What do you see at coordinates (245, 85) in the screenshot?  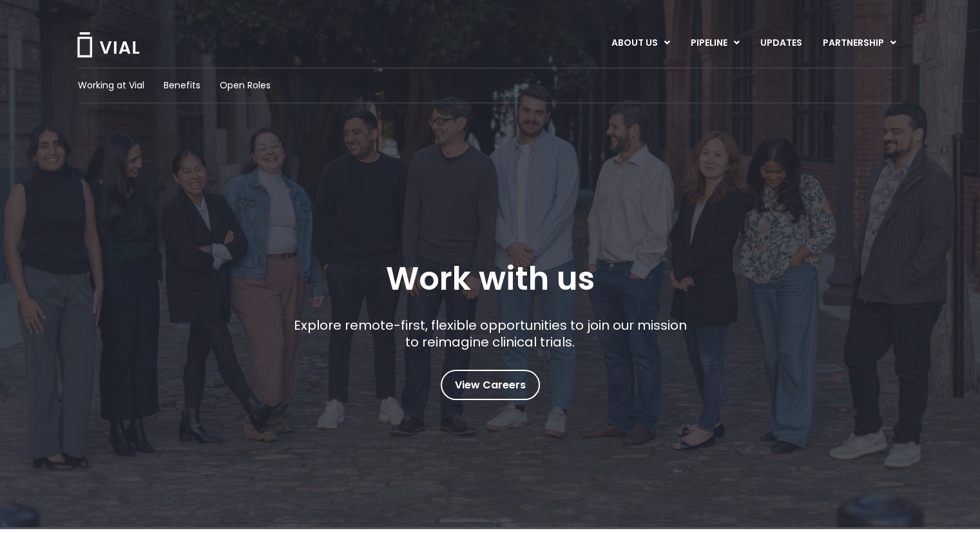 I see `a: Open Roles` at bounding box center [245, 85].